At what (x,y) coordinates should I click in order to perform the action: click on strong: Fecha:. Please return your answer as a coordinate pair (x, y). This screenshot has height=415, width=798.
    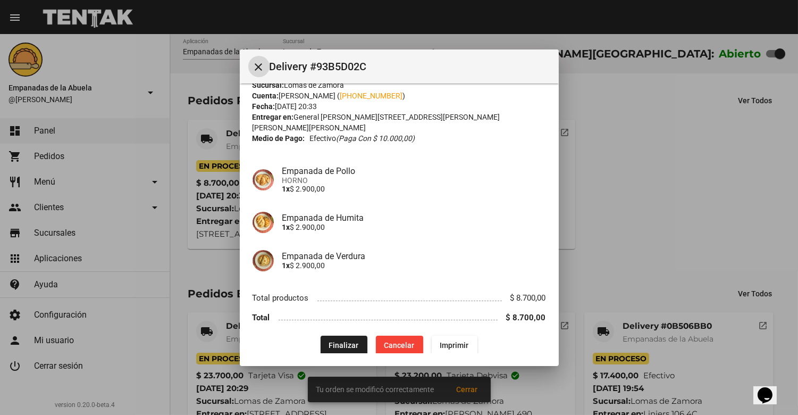
    Looking at the image, I should click on (264, 106).